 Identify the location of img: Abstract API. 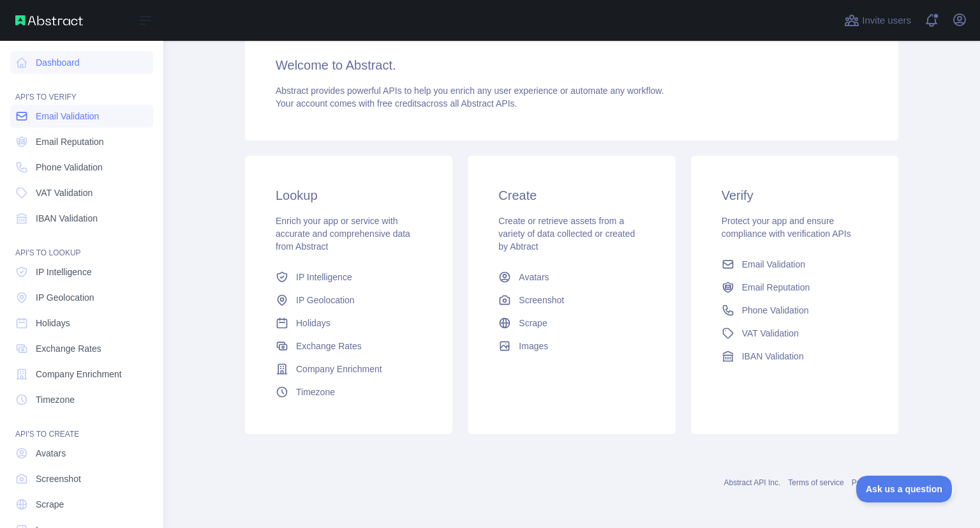
(49, 20).